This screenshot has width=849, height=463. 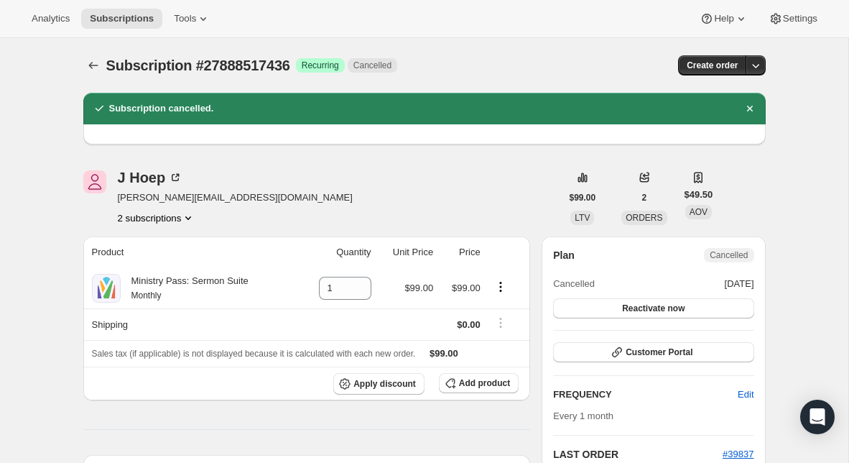 I want to click on div: J Hoep, so click(x=150, y=177).